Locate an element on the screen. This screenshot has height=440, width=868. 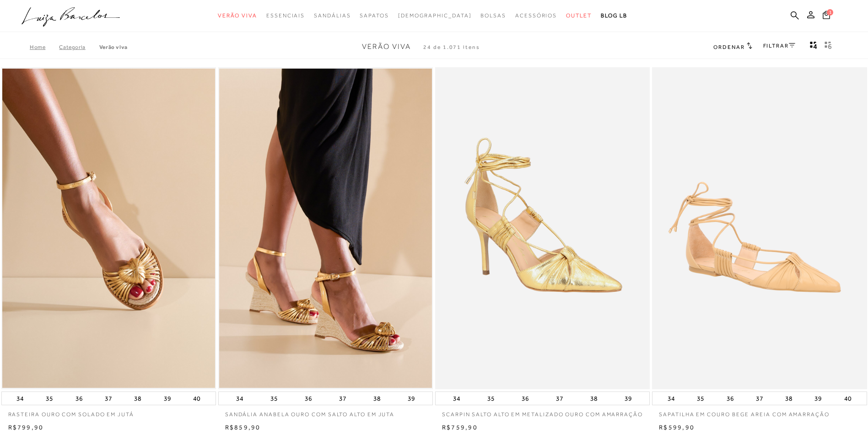
span: R$599,90 is located at coordinates (677, 427).